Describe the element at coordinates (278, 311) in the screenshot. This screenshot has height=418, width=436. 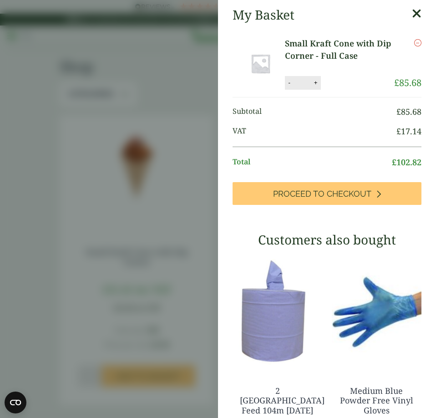
I see `img: 3630017-2-Ply-Blue-Centre-Feed-104m` at that location.